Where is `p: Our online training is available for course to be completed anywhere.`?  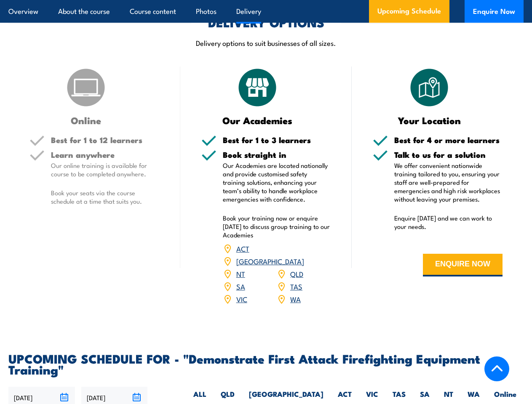 p: Our online training is available for course to be completed anywhere. is located at coordinates (105, 170).